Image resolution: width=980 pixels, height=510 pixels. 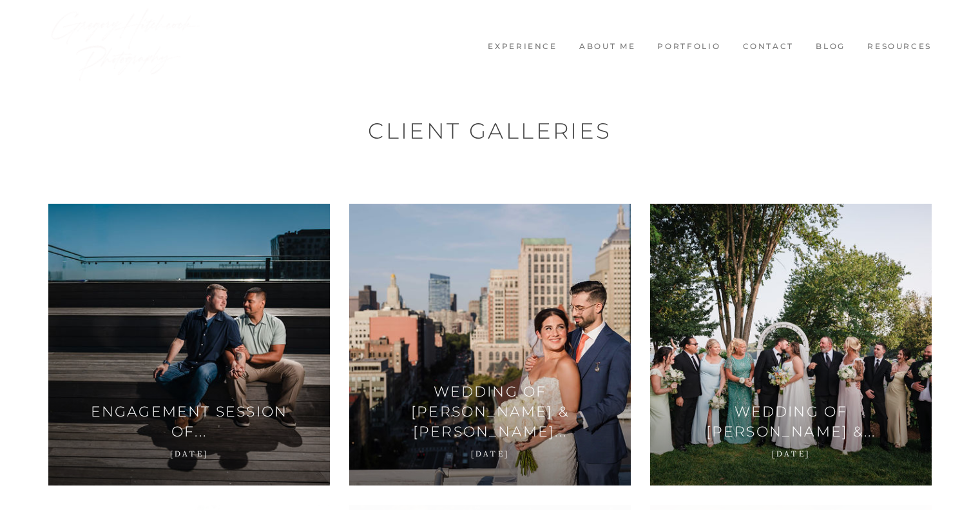 I want to click on a: Resources, so click(x=900, y=46).